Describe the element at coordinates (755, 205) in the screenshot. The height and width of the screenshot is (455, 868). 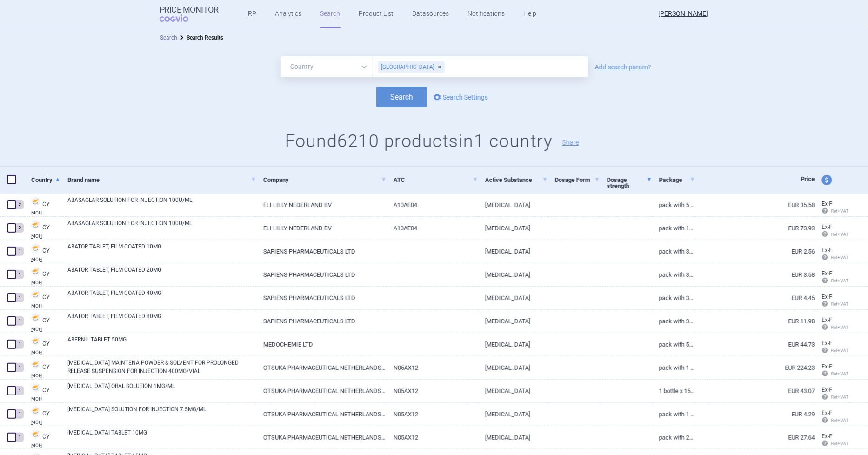
I see `a: EUR 35.58` at that location.